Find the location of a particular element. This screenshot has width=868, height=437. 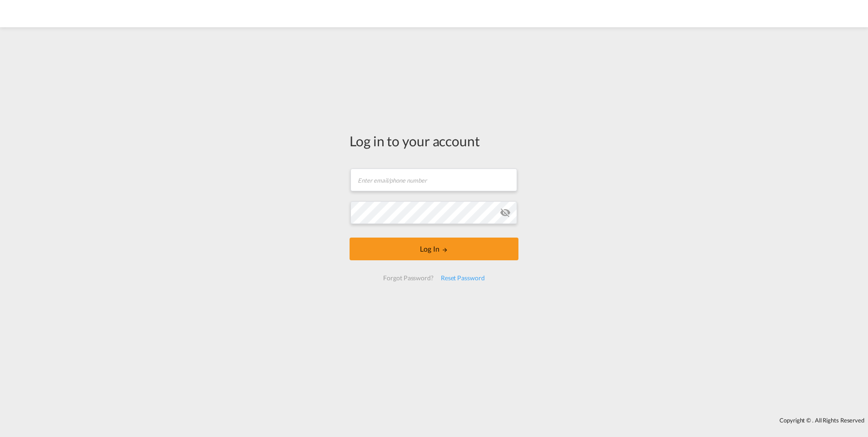

button: LOGIN is located at coordinates (434, 249).